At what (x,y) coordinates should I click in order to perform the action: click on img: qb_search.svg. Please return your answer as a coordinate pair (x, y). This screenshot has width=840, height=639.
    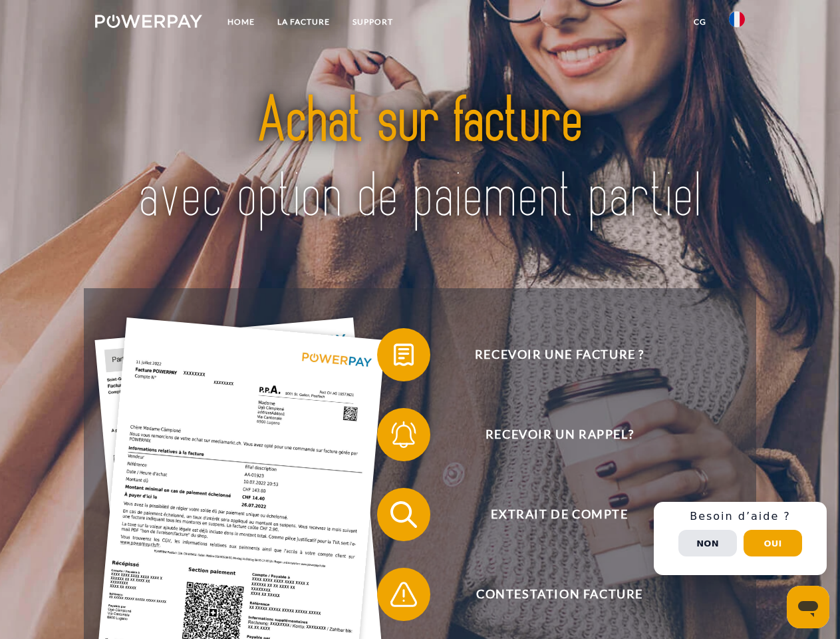
    Looking at the image, I should click on (404, 514).